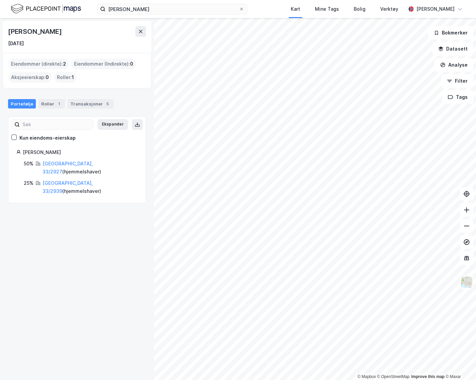 This screenshot has height=380, width=476. I want to click on div: Eiendommer (Indirekte) :, so click(103, 64).